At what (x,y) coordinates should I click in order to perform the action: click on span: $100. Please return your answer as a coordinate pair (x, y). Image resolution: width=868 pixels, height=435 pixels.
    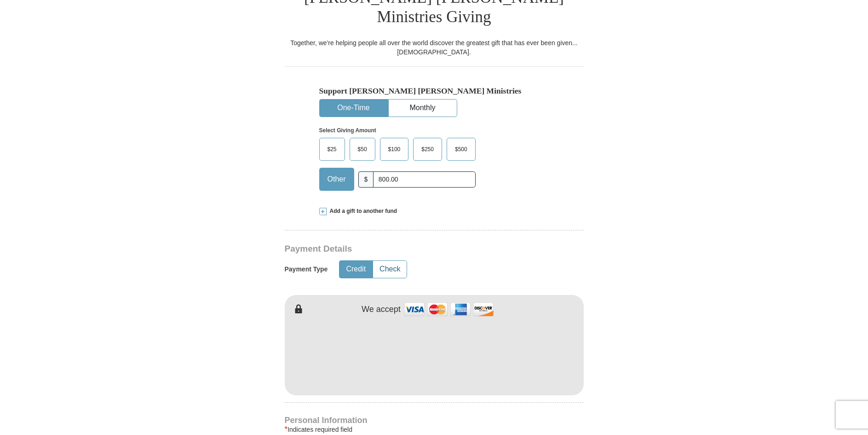
    Looking at the image, I should click on (394, 149).